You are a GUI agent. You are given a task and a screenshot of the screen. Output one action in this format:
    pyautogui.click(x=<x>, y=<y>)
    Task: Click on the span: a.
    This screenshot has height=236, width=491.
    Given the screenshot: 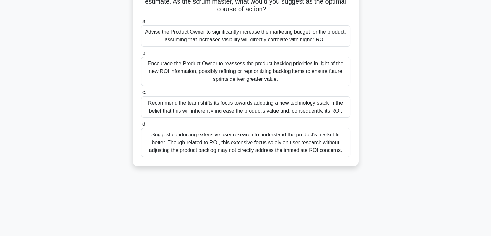 What is the action you would take?
    pyautogui.click(x=144, y=21)
    